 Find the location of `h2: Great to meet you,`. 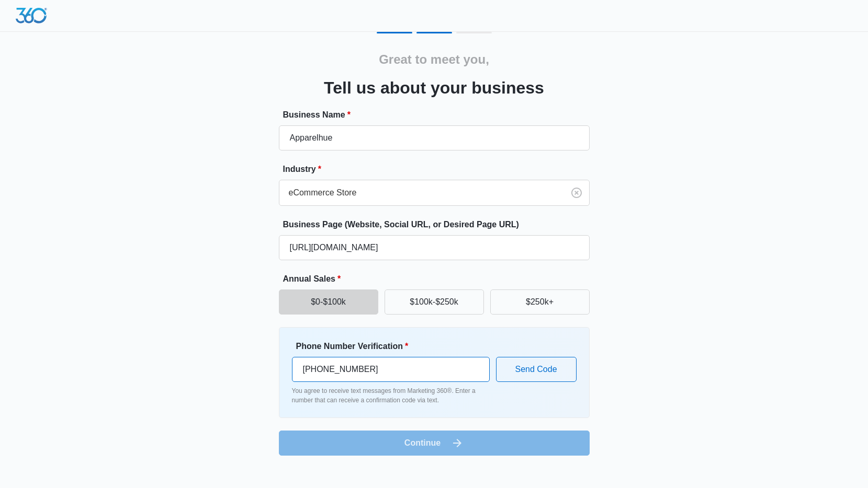

h2: Great to meet you, is located at coordinates (434, 59).